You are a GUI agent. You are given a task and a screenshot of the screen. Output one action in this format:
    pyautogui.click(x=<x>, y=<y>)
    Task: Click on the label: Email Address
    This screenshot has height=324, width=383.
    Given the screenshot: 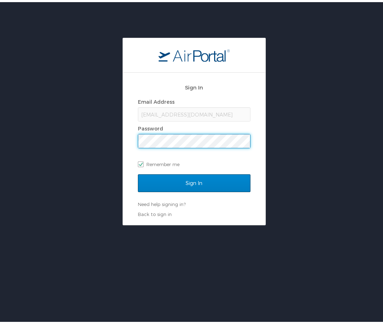 What is the action you would take?
    pyautogui.click(x=156, y=100)
    